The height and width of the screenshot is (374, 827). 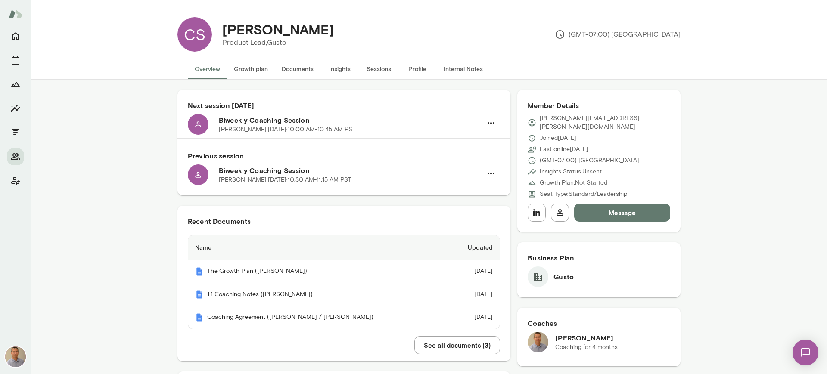 What do you see at coordinates (563, 277) in the screenshot?
I see `h6: Gusto` at bounding box center [563, 277].